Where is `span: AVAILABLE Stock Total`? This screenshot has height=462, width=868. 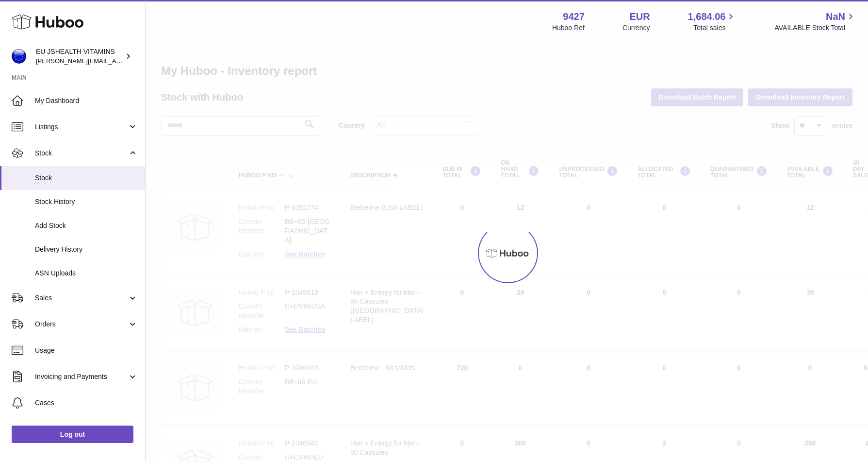
span: AVAILABLE Stock Total is located at coordinates (815, 28).